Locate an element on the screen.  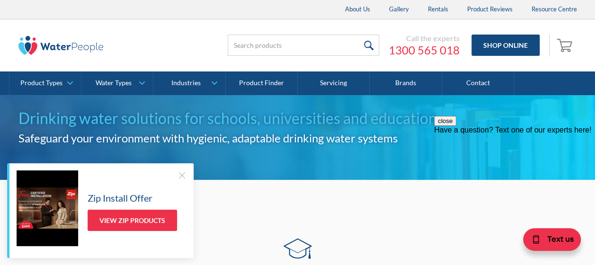
h2: Safeguard your environment with hygienic, adaptable drinking water systems is located at coordinates (298, 138).